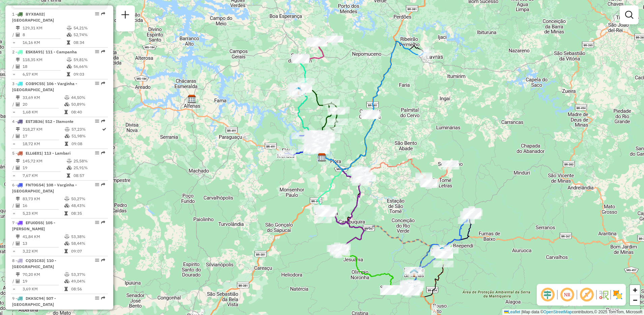 Image resolution: width=644 pixels, height=315 pixels. I want to click on td: 129,31 KM, so click(44, 28).